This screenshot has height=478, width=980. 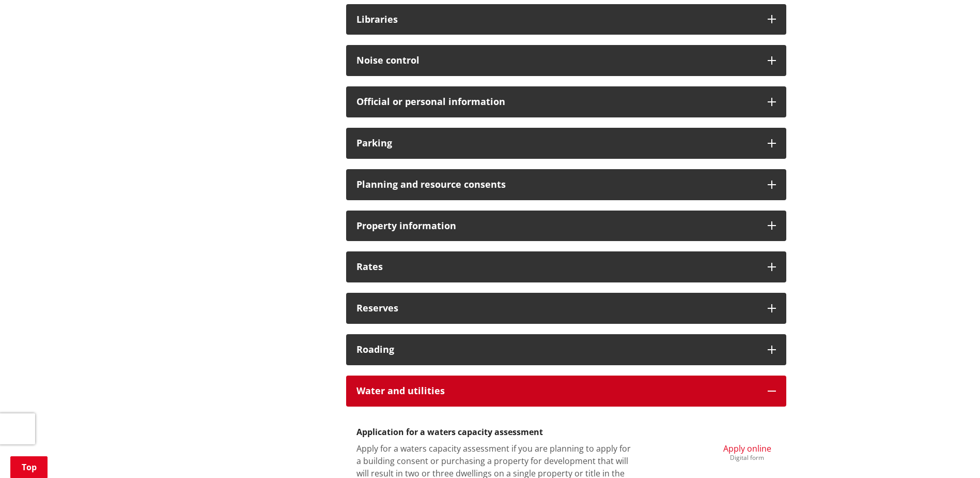 I want to click on h3: Libraries, so click(x=557, y=20).